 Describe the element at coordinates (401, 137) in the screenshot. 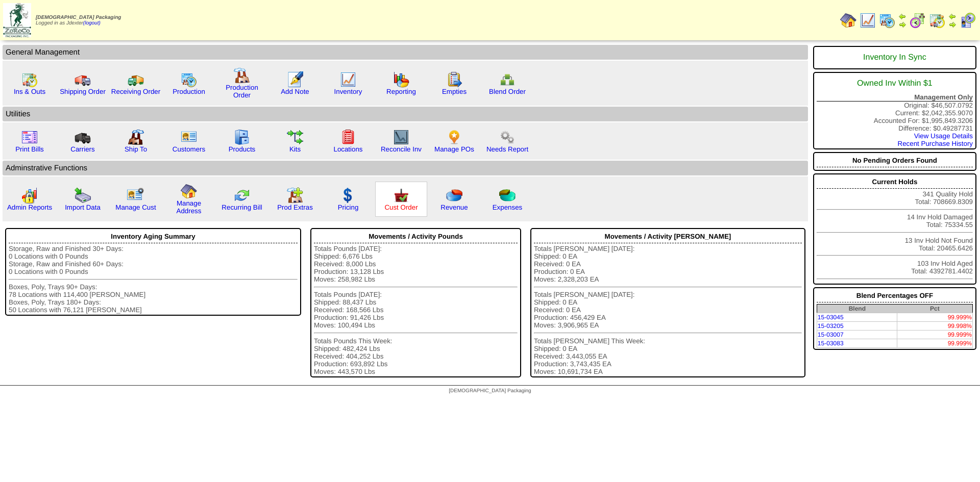

I see `img: line_graph2.gif` at that location.